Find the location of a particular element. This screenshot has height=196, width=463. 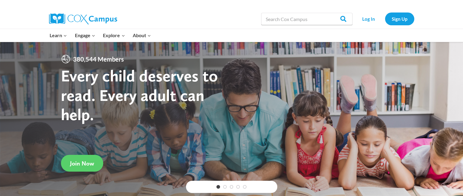

a: Log In is located at coordinates (369, 19).